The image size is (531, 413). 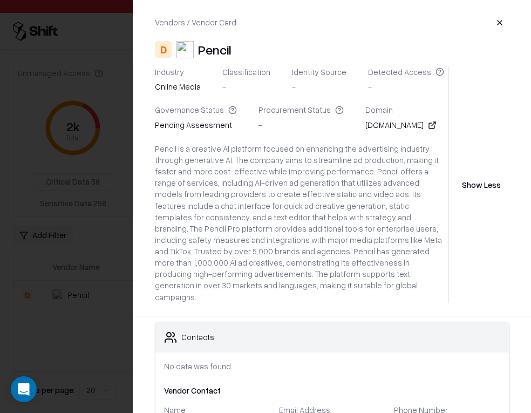 What do you see at coordinates (246, 72) in the screenshot?
I see `div: Classification` at bounding box center [246, 72].